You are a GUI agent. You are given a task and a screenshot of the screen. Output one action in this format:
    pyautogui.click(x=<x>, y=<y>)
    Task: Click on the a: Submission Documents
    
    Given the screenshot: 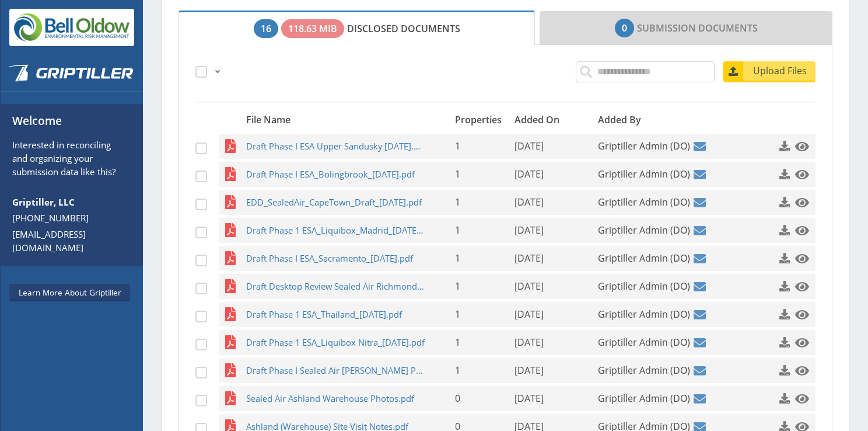 What is the action you would take?
    pyautogui.click(x=686, y=28)
    